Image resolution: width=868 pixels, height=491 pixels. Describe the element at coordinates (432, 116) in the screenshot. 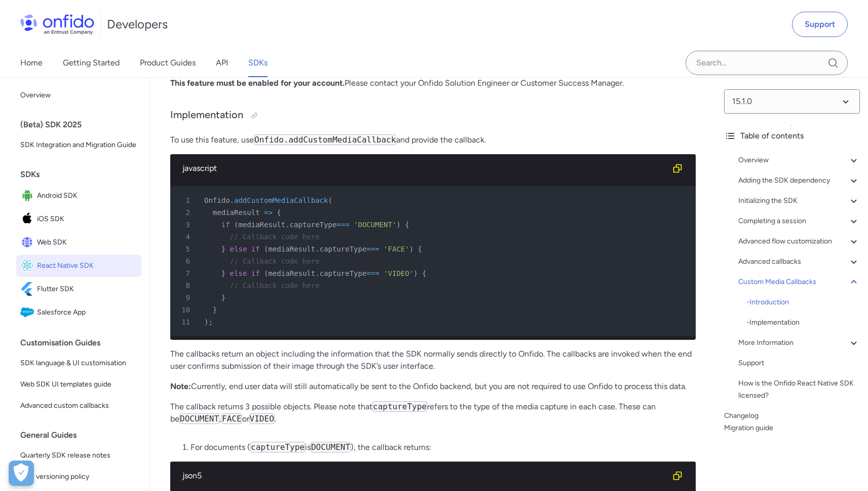

I see `h3: Implementation` at that location.